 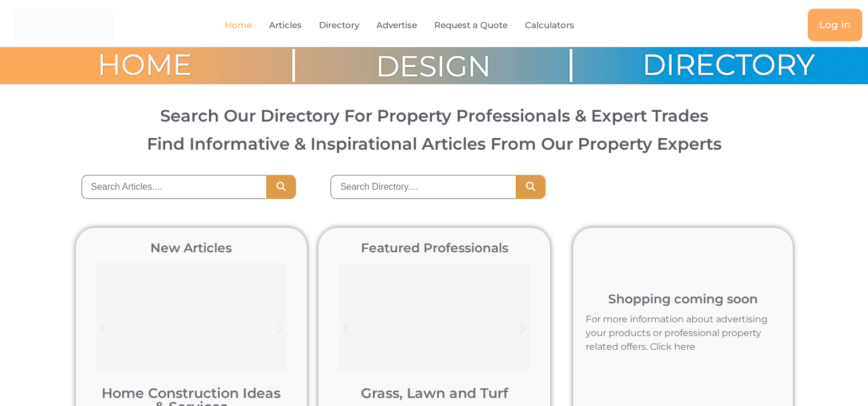 I want to click on input: Search Directory...., so click(x=423, y=187).